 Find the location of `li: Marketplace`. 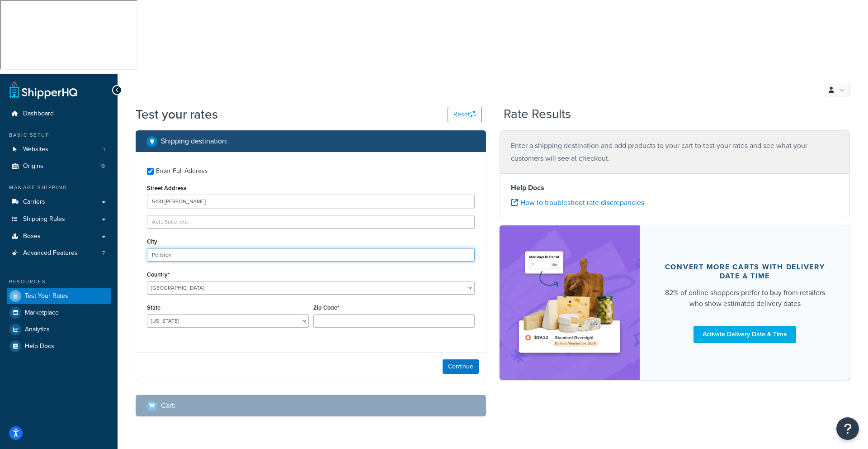

li: Marketplace is located at coordinates (59, 313).